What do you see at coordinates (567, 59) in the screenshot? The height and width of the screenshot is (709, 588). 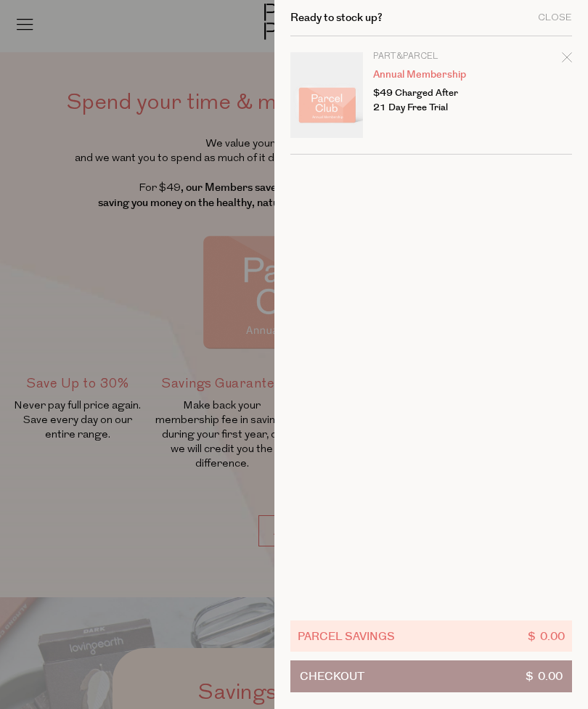 I see `div: Remove Annual Membership` at bounding box center [567, 59].